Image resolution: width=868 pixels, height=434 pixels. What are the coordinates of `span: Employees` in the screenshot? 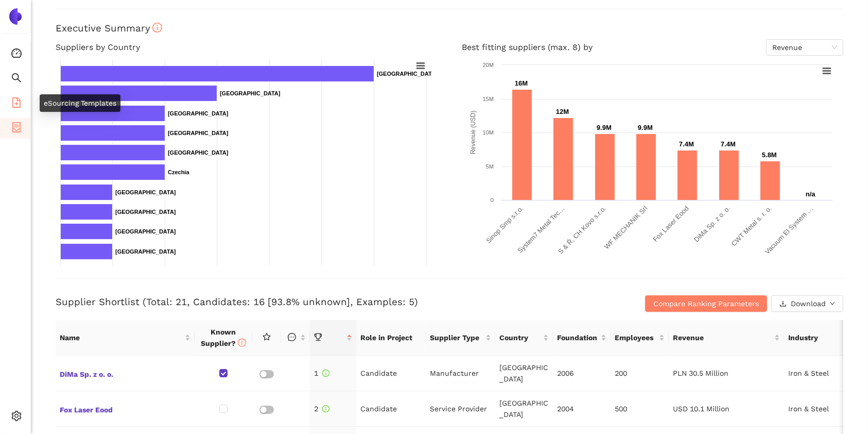 It's located at (635, 338).